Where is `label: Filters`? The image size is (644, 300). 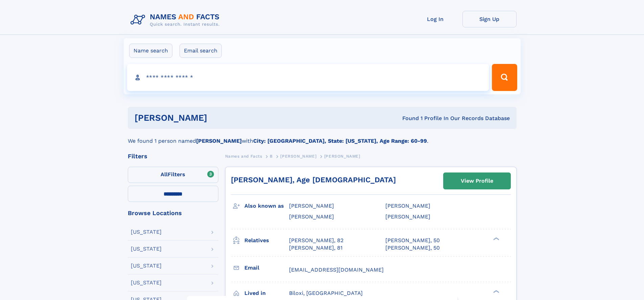 label: Filters is located at coordinates (173, 175).